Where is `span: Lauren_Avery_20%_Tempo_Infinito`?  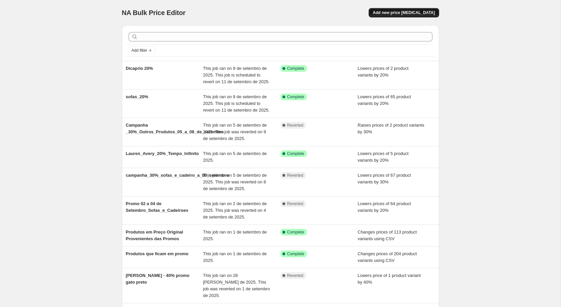 span: Lauren_Avery_20%_Tempo_Infinito is located at coordinates (162, 153).